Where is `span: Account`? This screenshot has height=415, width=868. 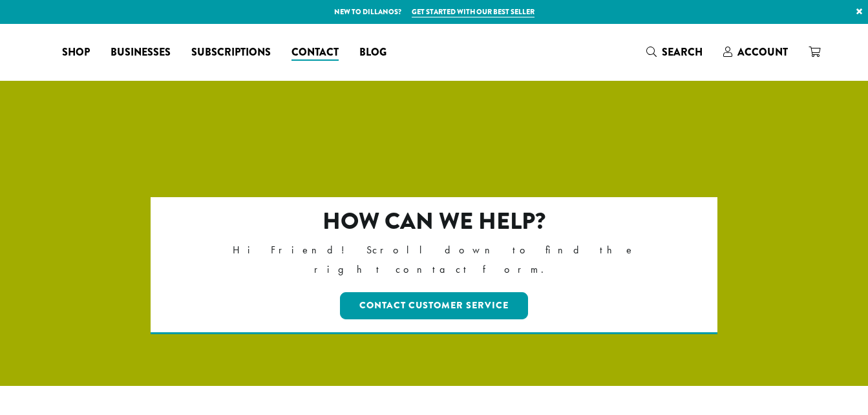 span: Account is located at coordinates (763, 52).